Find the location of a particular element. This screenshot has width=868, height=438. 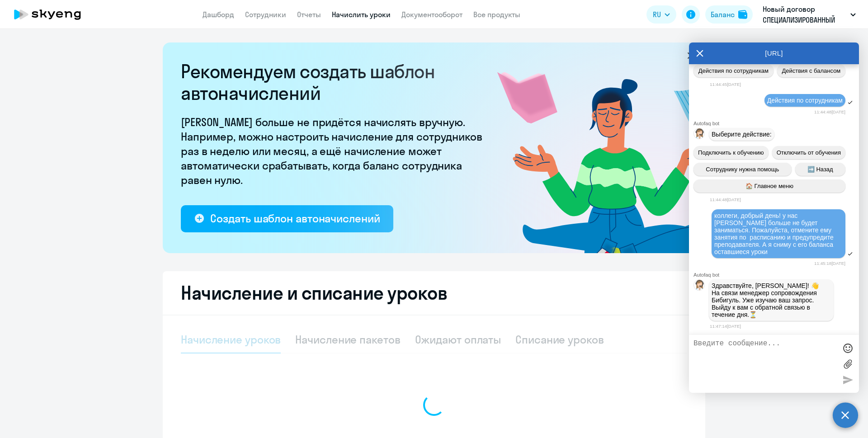

a: Балансbalance is located at coordinates (728, 14).